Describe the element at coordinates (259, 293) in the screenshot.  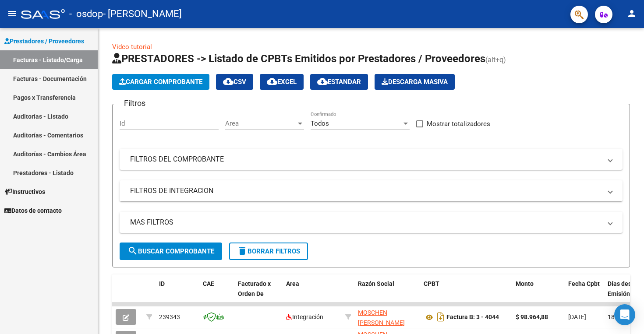
I see `datatable-header-cell: Facturado x Orden De` at that location.